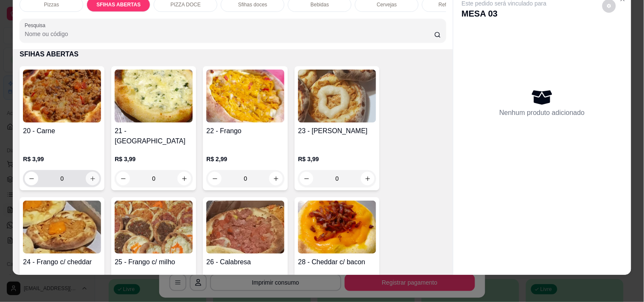 This screenshot has width=644, height=302. I want to click on h4: 28 - Cheddar c/ bacon, so click(337, 262).